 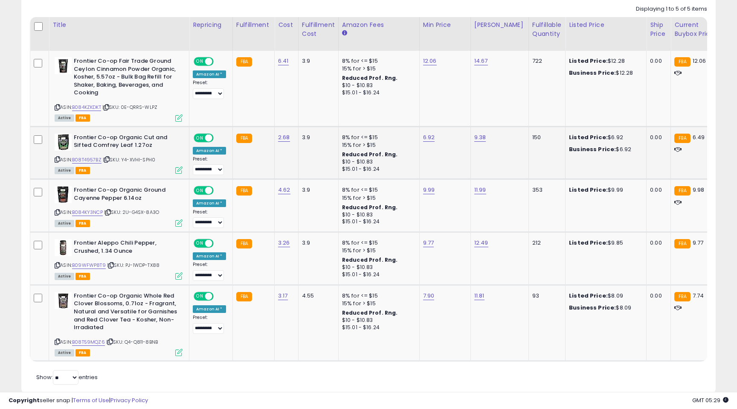 What do you see at coordinates (429, 190) in the screenshot?
I see `a: 9.99` at bounding box center [429, 190].